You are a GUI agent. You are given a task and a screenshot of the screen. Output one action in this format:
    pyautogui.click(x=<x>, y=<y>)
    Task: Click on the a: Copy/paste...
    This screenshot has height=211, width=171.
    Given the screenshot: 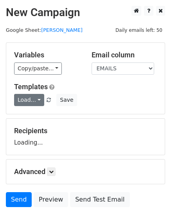 What is the action you would take?
    pyautogui.click(x=38, y=68)
    